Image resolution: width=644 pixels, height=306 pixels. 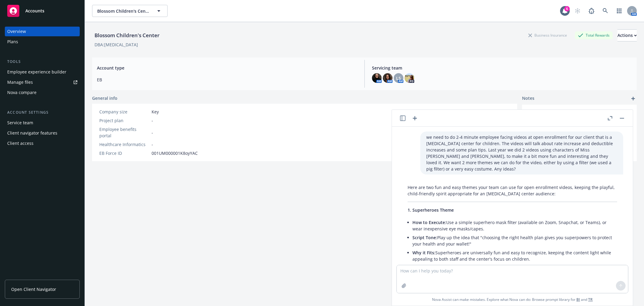 I want to click on div: Plans, so click(x=13, y=42).